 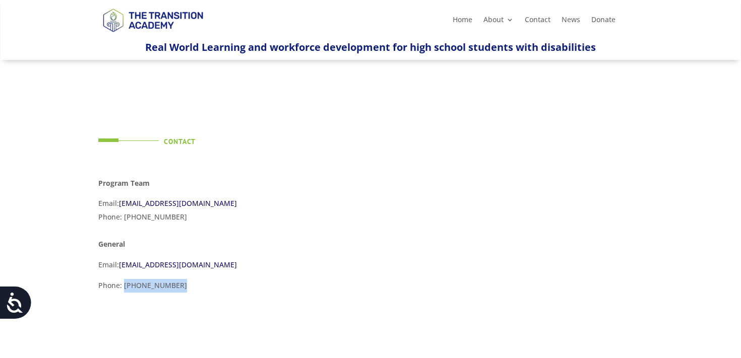 What do you see at coordinates (498, 22) in the screenshot?
I see `a: About` at bounding box center [498, 22].